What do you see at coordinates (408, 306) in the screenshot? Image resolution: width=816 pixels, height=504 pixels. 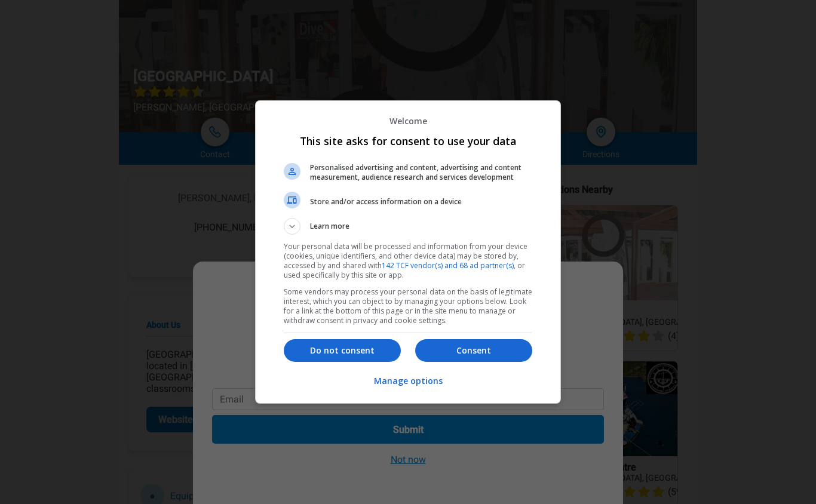 I see `p: Some vendors may process your personal data on the basis of legitimate interest, which you can ob...` at bounding box center [408, 306].